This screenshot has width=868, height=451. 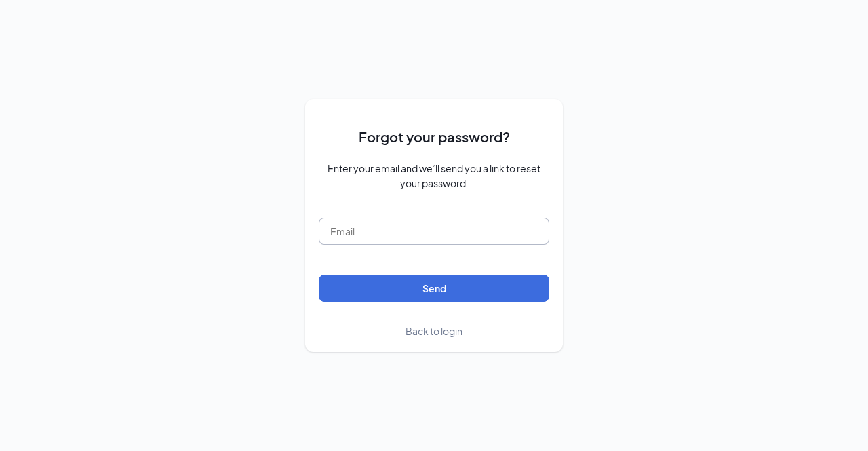 What do you see at coordinates (434, 231) in the screenshot?
I see `input: Email` at bounding box center [434, 231].